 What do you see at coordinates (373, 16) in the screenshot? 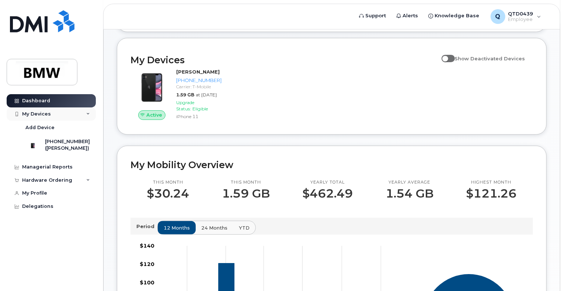
I see `a: Support` at bounding box center [373, 16].